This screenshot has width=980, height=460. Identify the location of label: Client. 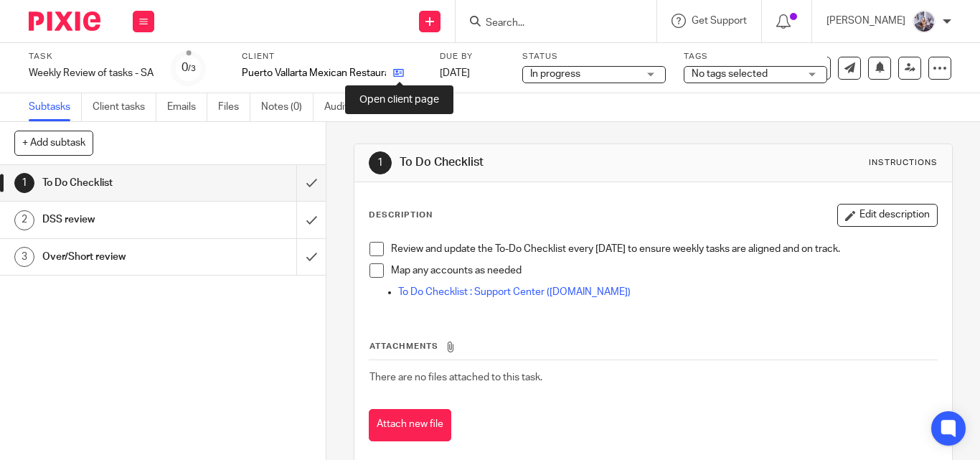
(331, 56).